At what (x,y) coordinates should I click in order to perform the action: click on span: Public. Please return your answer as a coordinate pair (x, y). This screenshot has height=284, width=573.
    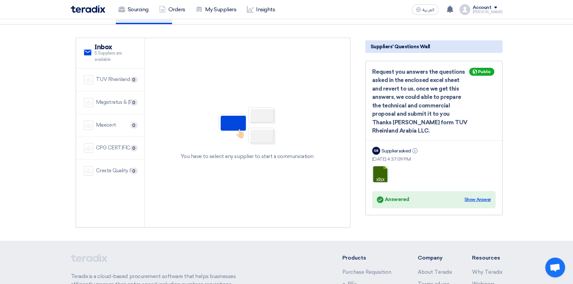
    Looking at the image, I should click on (485, 72).